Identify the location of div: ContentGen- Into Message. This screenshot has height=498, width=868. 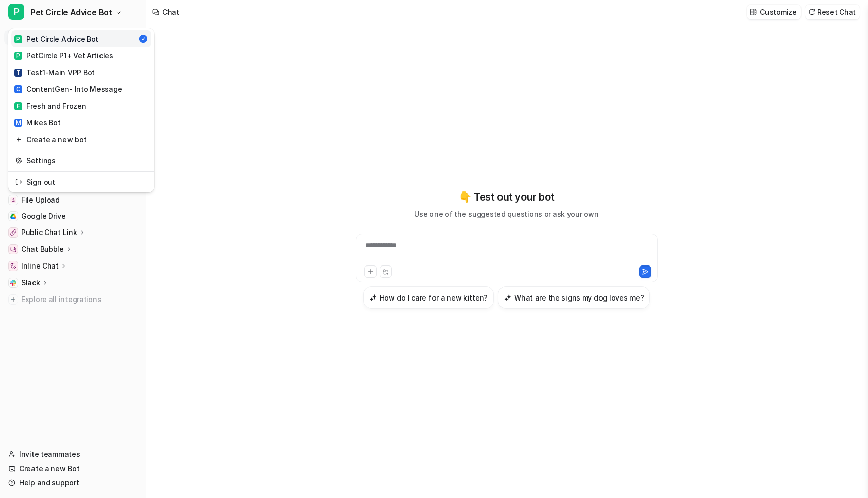
(68, 89).